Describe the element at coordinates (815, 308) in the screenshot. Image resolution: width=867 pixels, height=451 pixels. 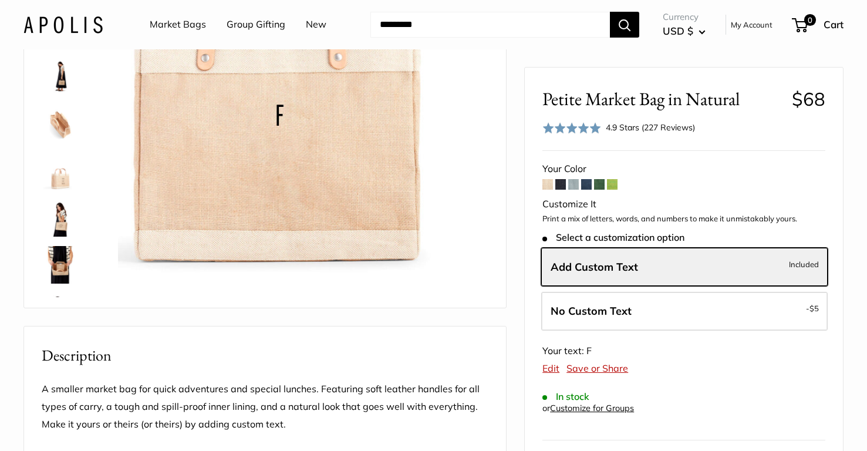
I see `span: $5` at that location.